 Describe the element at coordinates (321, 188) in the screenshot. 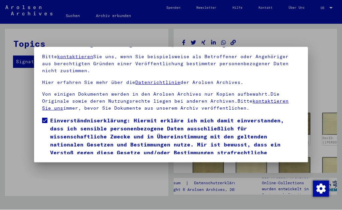

I see `img: Zustimmung ändern` at that location.